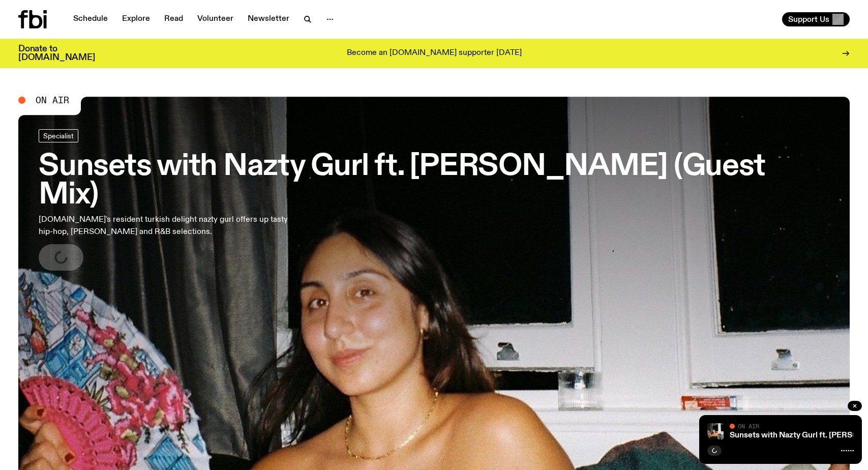  Describe the element at coordinates (815, 19) in the screenshot. I see `button: Support Us` at that location.